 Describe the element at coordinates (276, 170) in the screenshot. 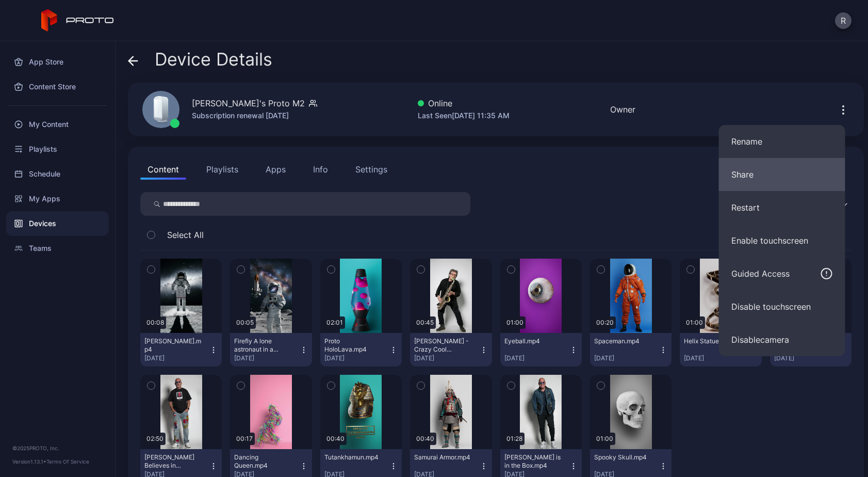

I see `button: Apps` at that location.